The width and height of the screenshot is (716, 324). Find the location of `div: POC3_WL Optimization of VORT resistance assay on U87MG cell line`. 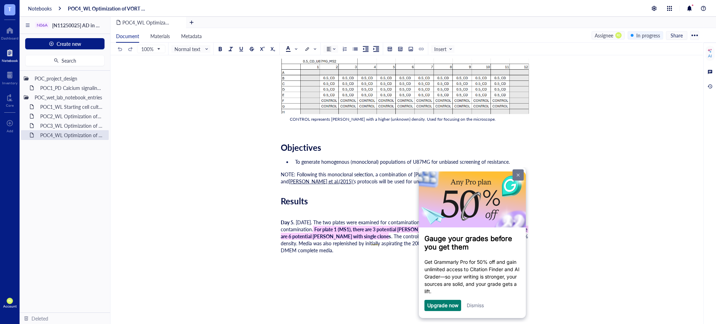

div: POC3_WL Optimization of VORT resistance assay on U87MG cell line is located at coordinates (71, 125).